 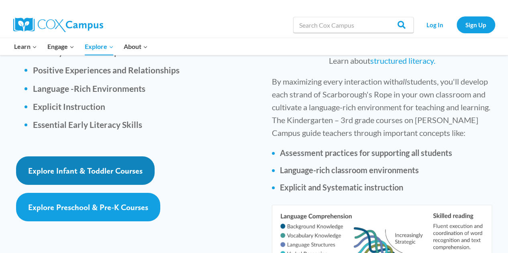 What do you see at coordinates (136, 47) in the screenshot?
I see `button: Child menu of About` at bounding box center [136, 47].